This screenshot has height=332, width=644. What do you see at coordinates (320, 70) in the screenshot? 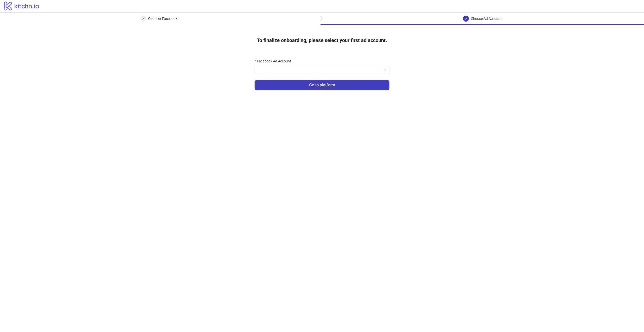
I see `input: Facebook Ad Account` at bounding box center [320, 70].